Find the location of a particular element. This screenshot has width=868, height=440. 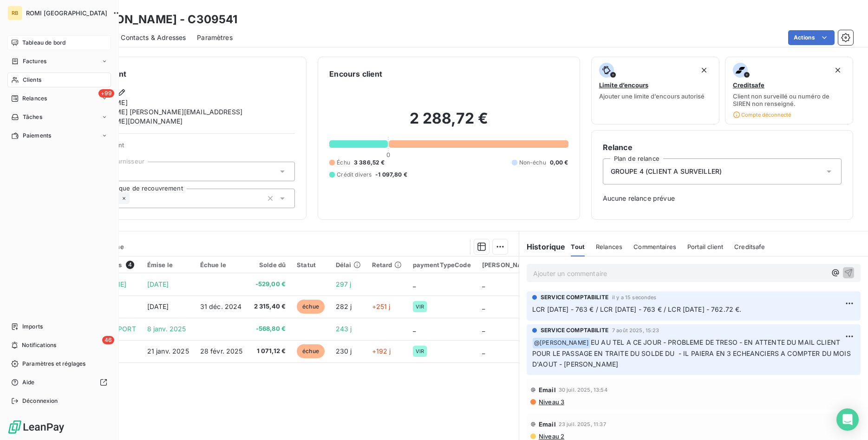

div: Retard is located at coordinates (387, 264).